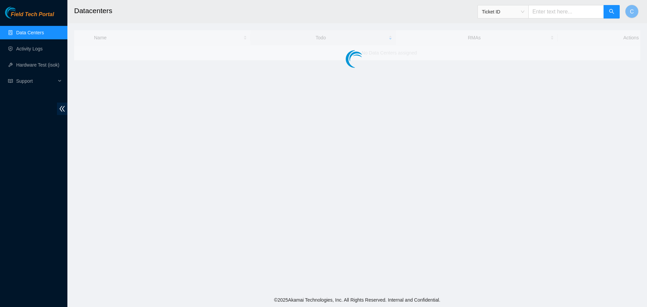  What do you see at coordinates (38, 65) in the screenshot?
I see `a: Hardware Test (isok)` at bounding box center [38, 65].